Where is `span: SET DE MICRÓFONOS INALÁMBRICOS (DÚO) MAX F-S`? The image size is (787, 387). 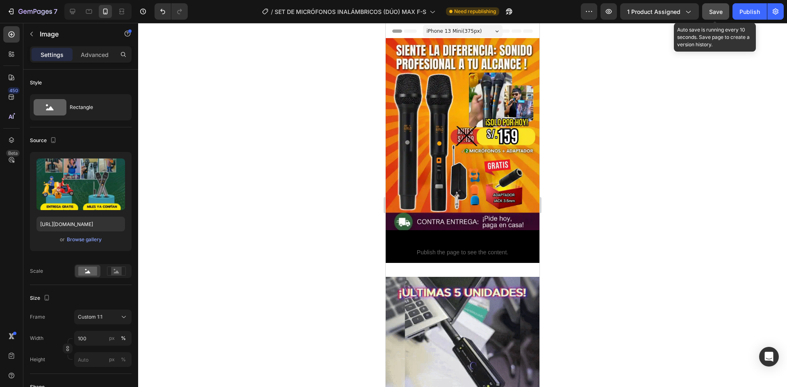 span: SET DE MICRÓFONOS INALÁMBRICOS (DÚO) MAX F-S is located at coordinates (350, 11).